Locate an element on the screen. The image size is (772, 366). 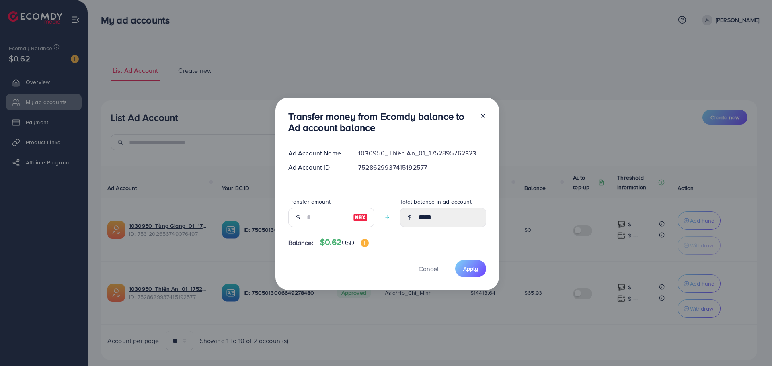
div: 1030950_Thiên An_01_1752895762323 is located at coordinates (422, 153).